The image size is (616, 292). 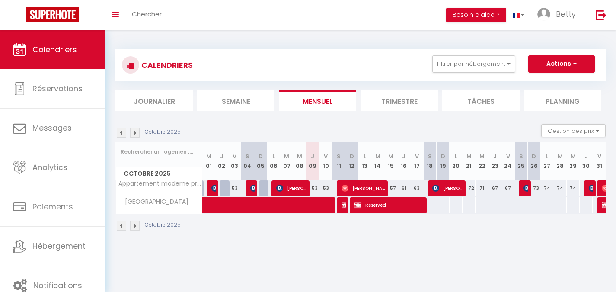 I want to click on span: Messages, so click(x=52, y=128).